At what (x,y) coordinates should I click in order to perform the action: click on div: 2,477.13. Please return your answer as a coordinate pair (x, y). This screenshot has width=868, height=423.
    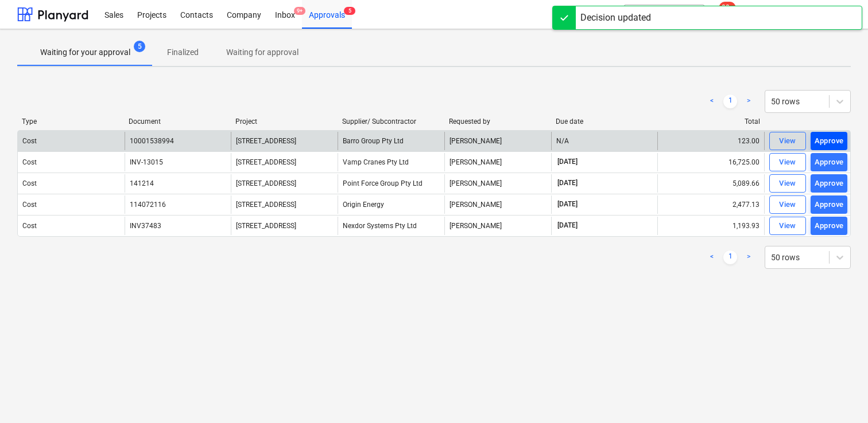
    Looking at the image, I should click on (711, 205).